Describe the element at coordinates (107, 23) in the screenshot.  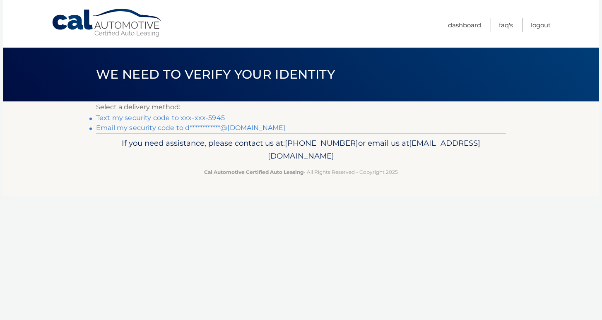
I see `a: Cal Automotive` at that location.